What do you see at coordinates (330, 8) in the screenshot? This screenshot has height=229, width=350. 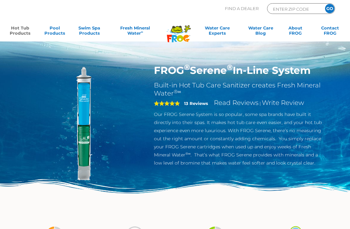 I see `input: GO` at bounding box center [330, 8].